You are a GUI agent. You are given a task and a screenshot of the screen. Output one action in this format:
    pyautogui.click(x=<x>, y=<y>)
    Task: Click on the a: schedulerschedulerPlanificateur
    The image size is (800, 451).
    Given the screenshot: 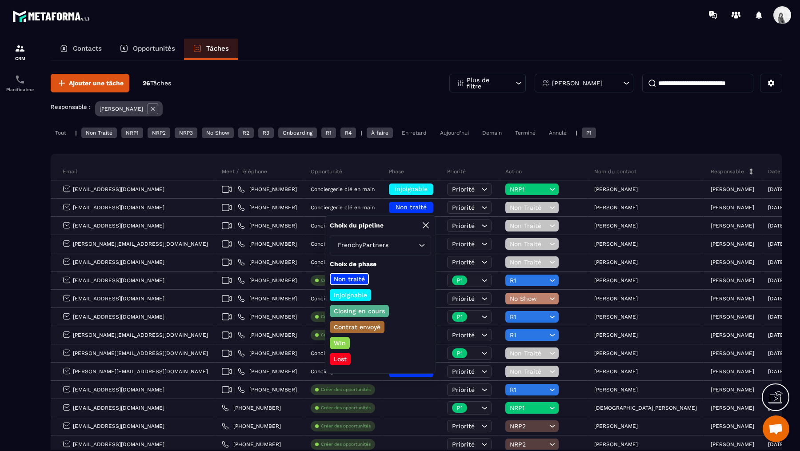 What is the action you would take?
    pyautogui.click(x=20, y=83)
    